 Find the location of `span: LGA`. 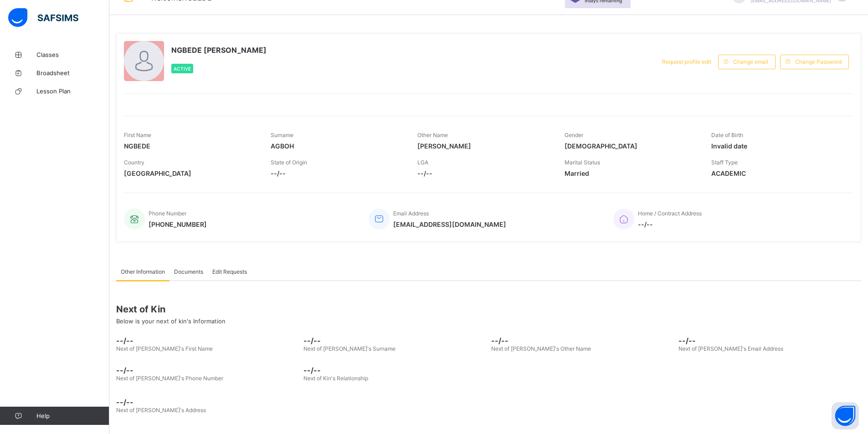

span: LGA is located at coordinates (423, 162).